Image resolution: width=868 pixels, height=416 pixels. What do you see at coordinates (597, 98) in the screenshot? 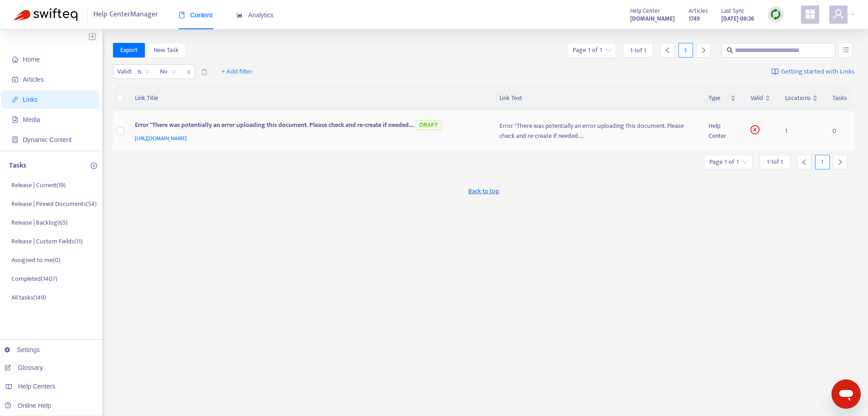
I see `th: Link Text` at bounding box center [597, 98].